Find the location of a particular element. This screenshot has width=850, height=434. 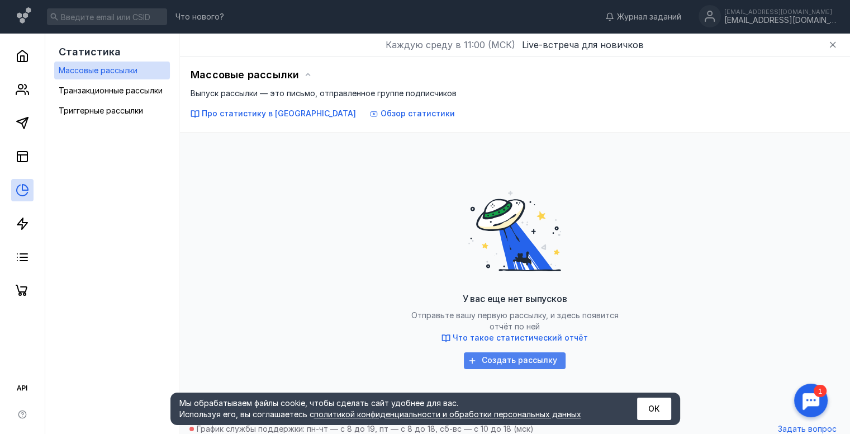

a: Триггерные рассылки is located at coordinates (112, 111).